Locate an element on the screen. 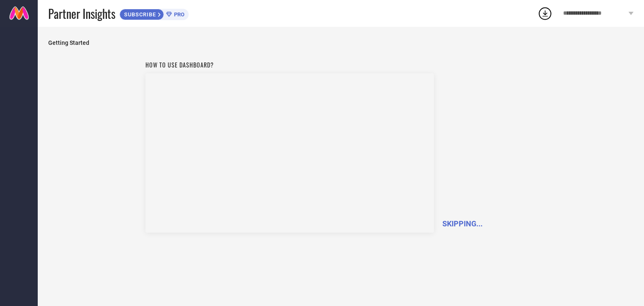 This screenshot has width=644, height=306. a: SUBSCRIBEPRO is located at coordinates (154, 13).